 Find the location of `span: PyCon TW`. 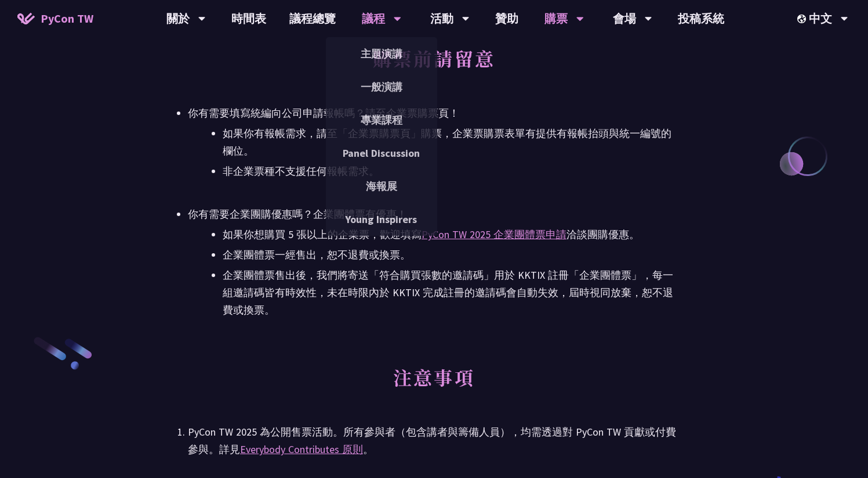

span: PyCon TW is located at coordinates (66, 19).